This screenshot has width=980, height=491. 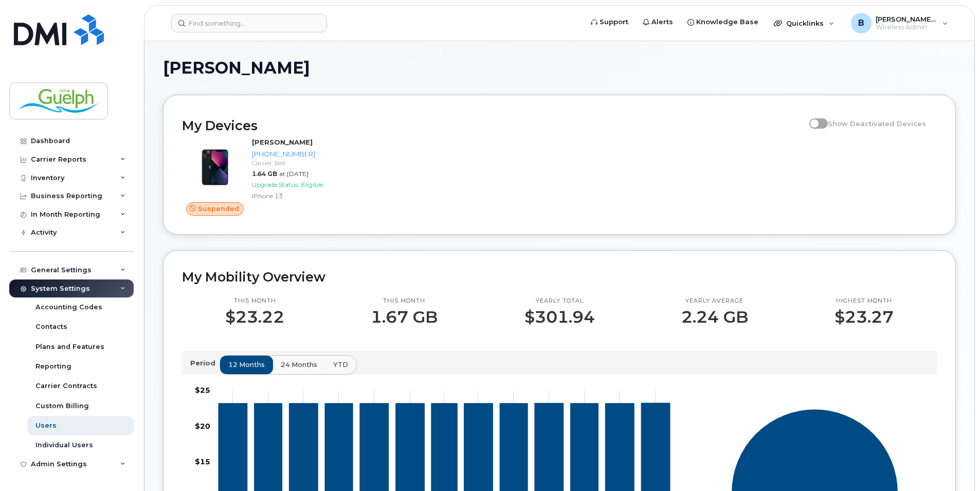 What do you see at coordinates (305, 195) in the screenshot?
I see `div: iPhone 13` at bounding box center [305, 195].